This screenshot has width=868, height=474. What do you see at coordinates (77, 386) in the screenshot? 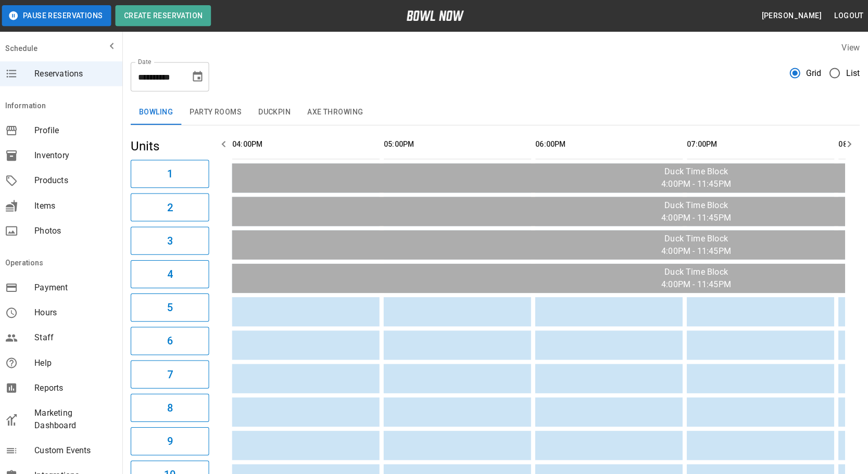
I see `span: Reports` at bounding box center [77, 386].